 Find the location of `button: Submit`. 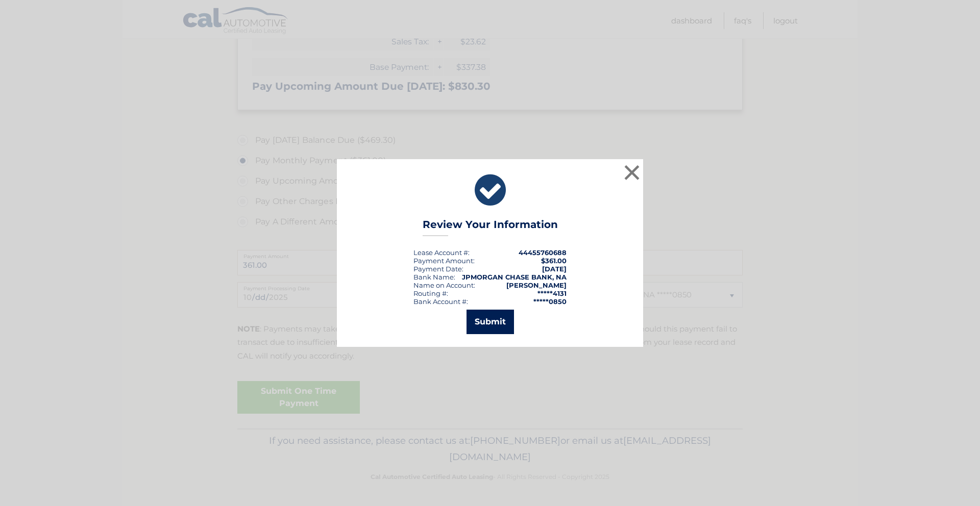

button: Submit is located at coordinates (490, 322).